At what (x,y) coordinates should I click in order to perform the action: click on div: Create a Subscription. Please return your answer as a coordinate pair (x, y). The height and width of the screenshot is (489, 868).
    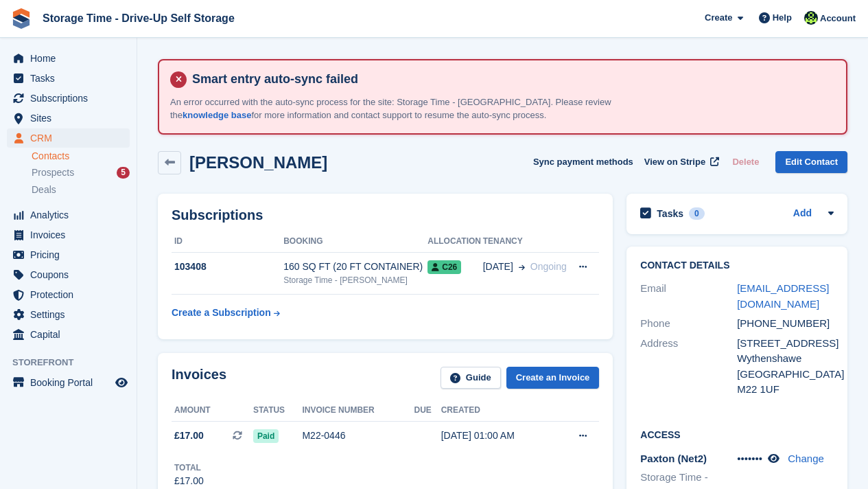
    Looking at the image, I should click on (221, 312).